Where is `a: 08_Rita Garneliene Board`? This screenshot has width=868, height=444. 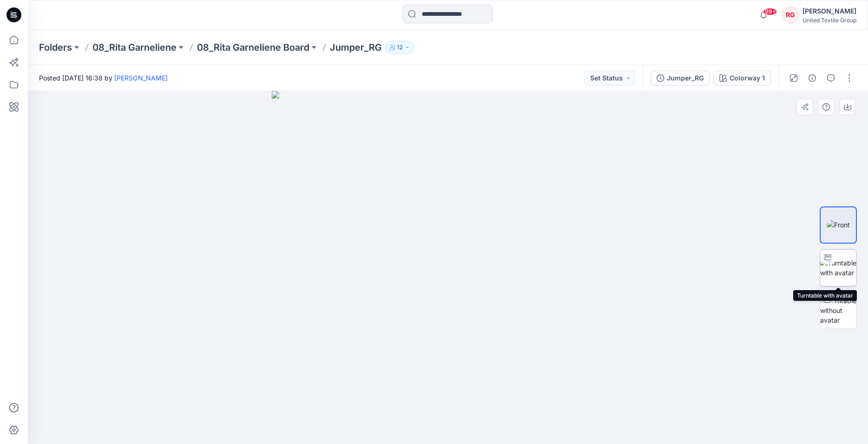
a: 08_Rita Garneliene Board is located at coordinates (253, 47).